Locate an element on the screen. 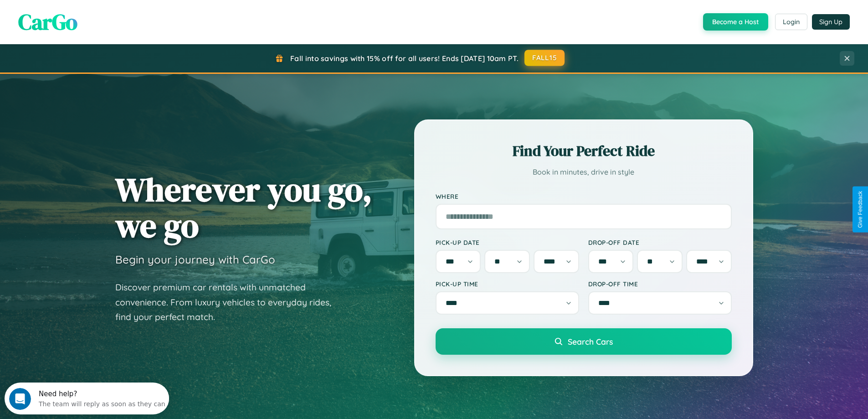  h1: Wherever you go, we go is located at coordinates (244, 207).